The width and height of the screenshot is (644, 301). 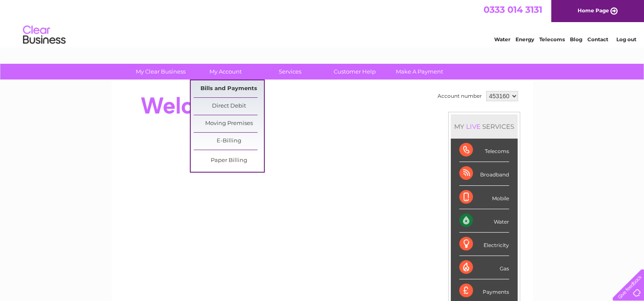 I want to click on a: Make A Payment, so click(x=419, y=71).